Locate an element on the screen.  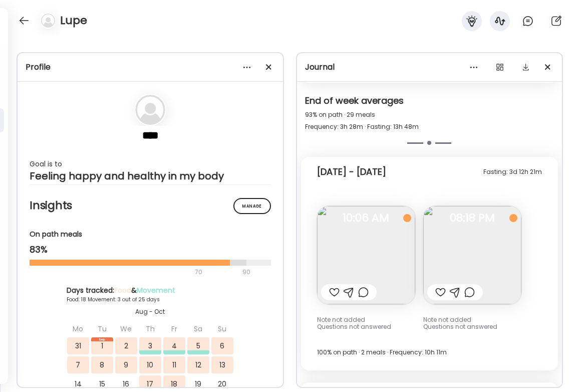
div: 70 is located at coordinates (134, 272).